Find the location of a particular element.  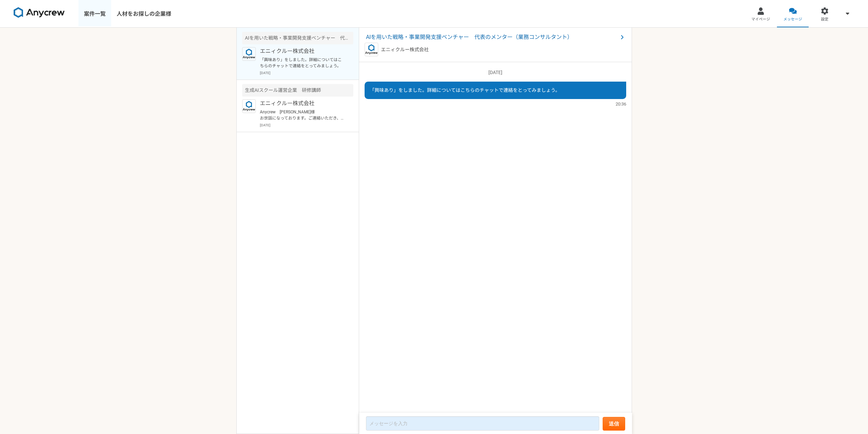

p: 「興味あり」をしました。詳細についてはこちらのチャットで連絡をとってみましょう。 is located at coordinates (302, 63).